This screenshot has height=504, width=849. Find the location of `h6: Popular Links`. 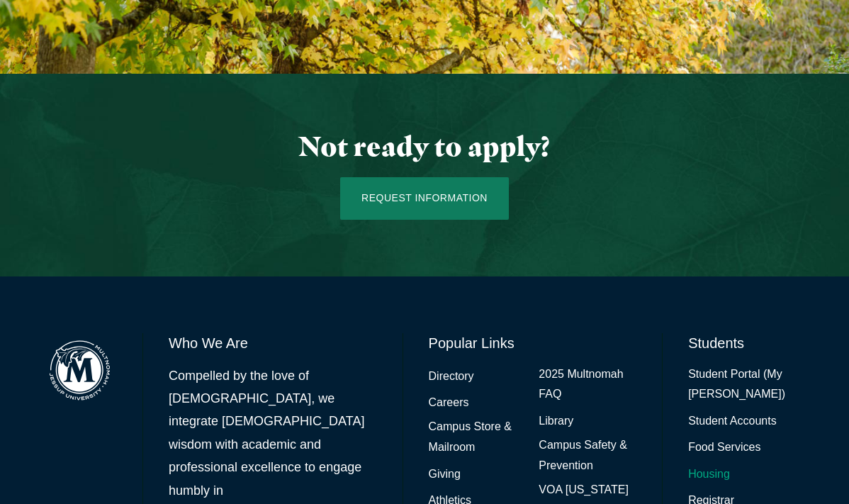

h6: Popular Links is located at coordinates (533, 343).